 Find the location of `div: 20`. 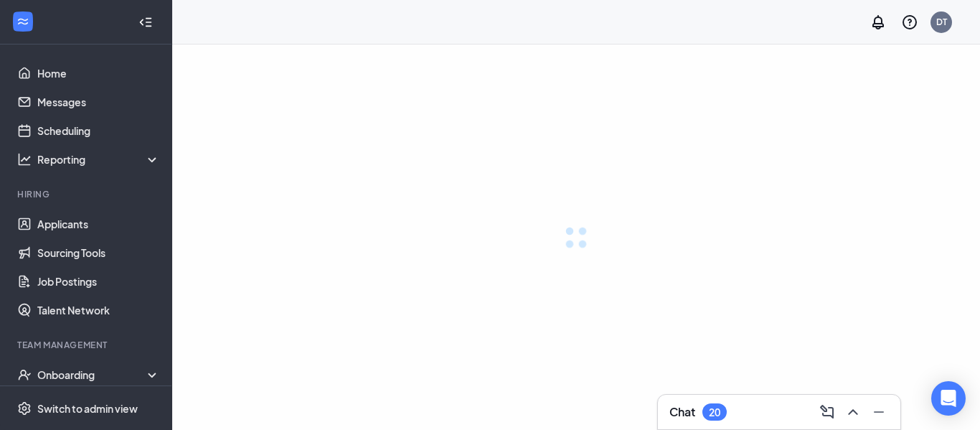

div: 20 is located at coordinates (714, 412).